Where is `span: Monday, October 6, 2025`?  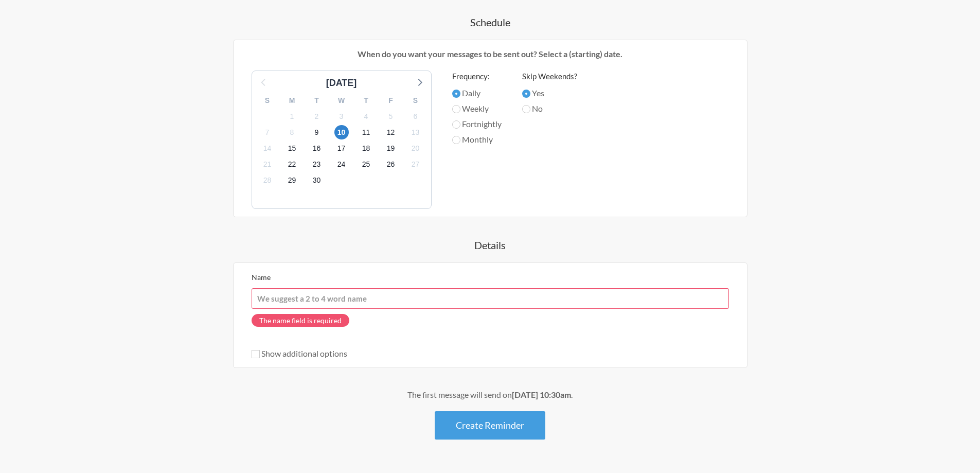
span: Monday, October 6, 2025 is located at coordinates (416, 117).